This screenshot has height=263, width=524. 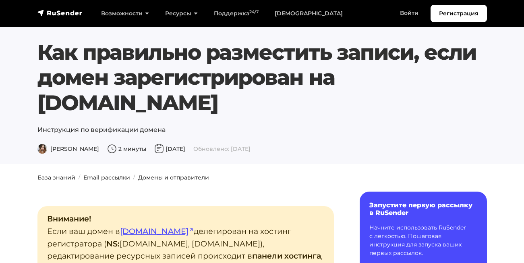 I want to click on img: Дата публикации, so click(x=159, y=149).